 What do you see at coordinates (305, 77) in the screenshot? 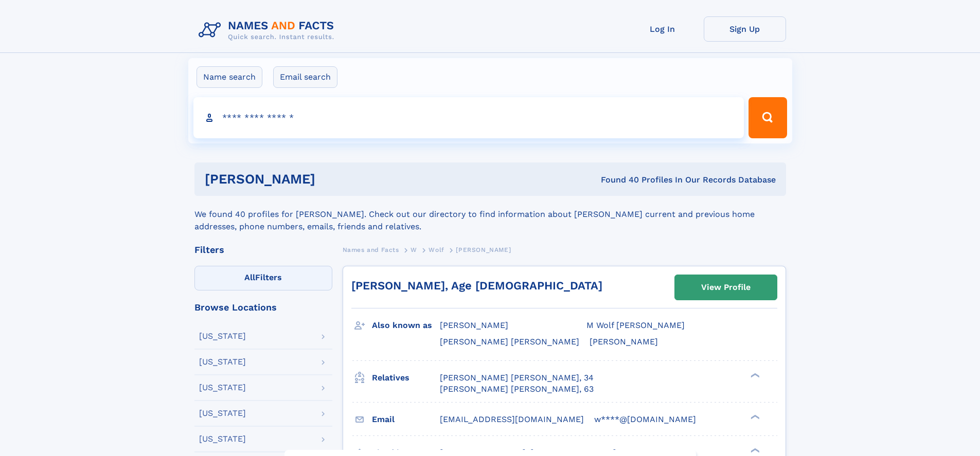
I see `label: Email search` at bounding box center [305, 77].